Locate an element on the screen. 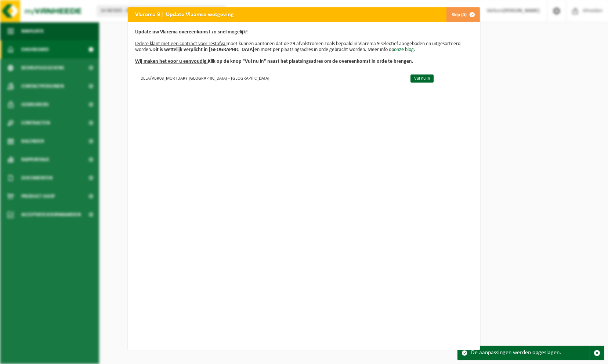 The height and width of the screenshot is (364, 608). button: Skip (0) is located at coordinates (463, 15).